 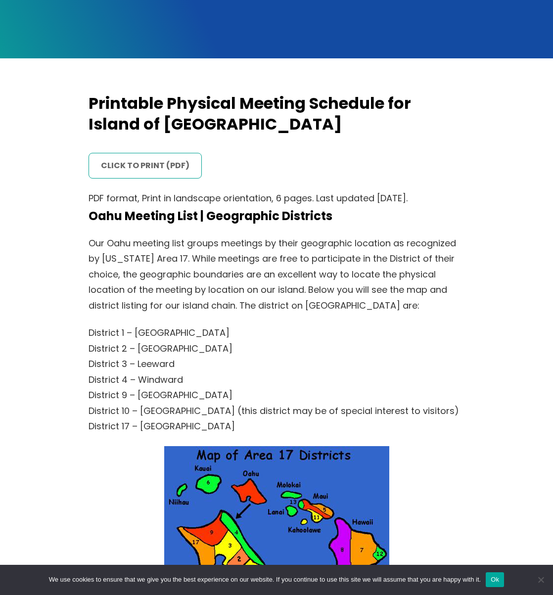 I want to click on h4: Oahu Meeting List | Geographic Districts, so click(x=277, y=216).